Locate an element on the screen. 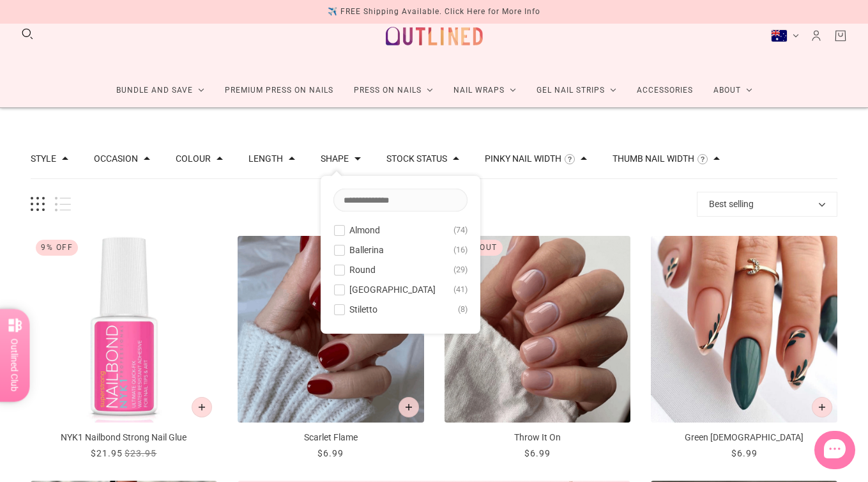  span: 29 is located at coordinates (461, 269).